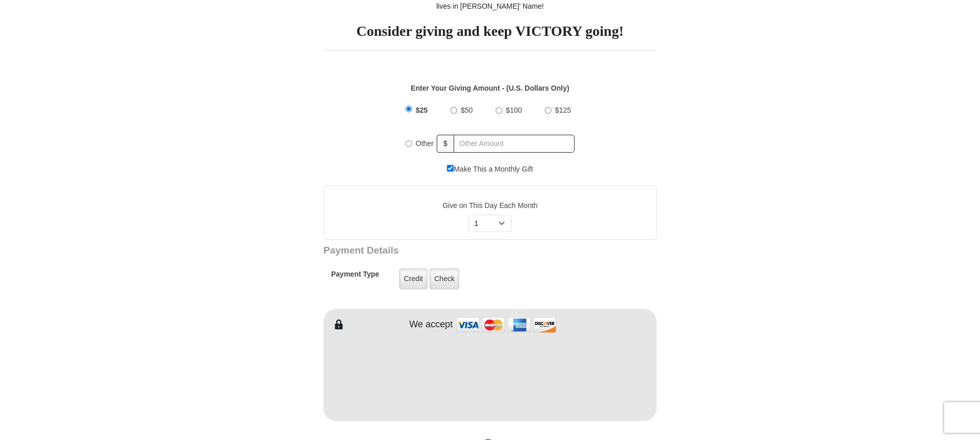  What do you see at coordinates (489, 88) in the screenshot?
I see `strong: Enter Your Giving Amount - (U.S. Dollars Only)` at bounding box center [489, 88].